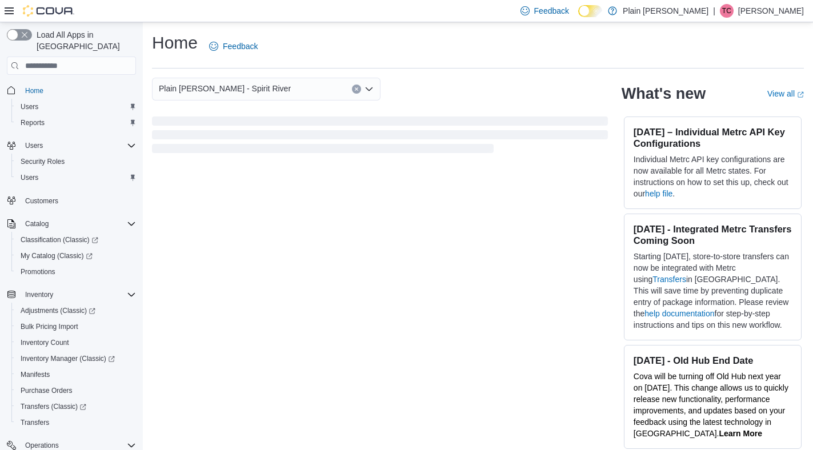 This screenshot has height=450, width=813. Describe the element at coordinates (76, 162) in the screenshot. I see `button: Security Roles` at that location.